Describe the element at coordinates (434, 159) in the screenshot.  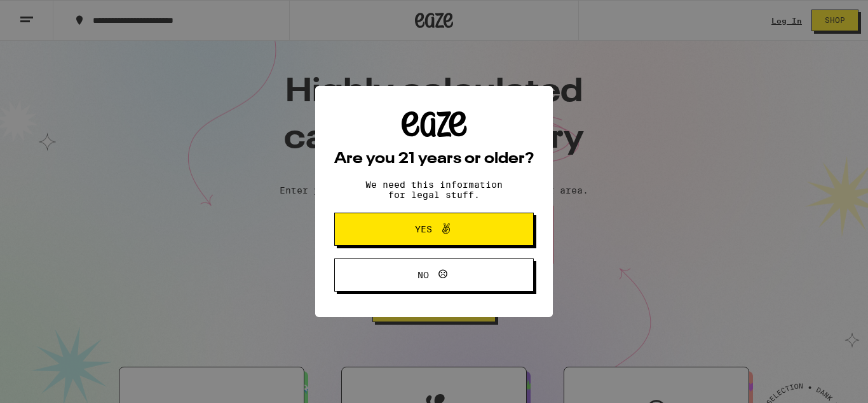
I see `h2: Are you 21 years or older?` at that location.